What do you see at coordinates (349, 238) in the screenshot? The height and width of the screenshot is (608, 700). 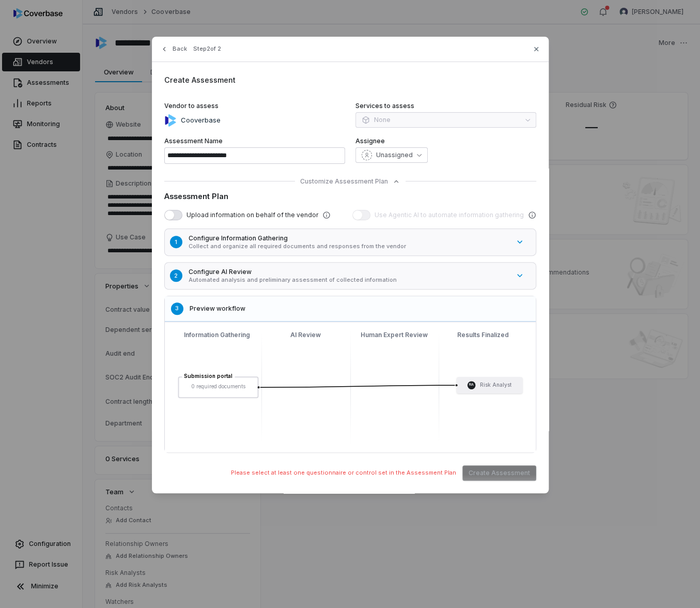 I see `h5: Configure Information Gathering` at bounding box center [349, 238].